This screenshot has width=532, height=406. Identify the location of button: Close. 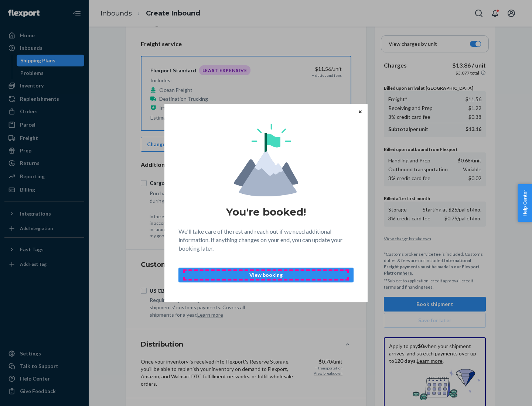
(360, 112).